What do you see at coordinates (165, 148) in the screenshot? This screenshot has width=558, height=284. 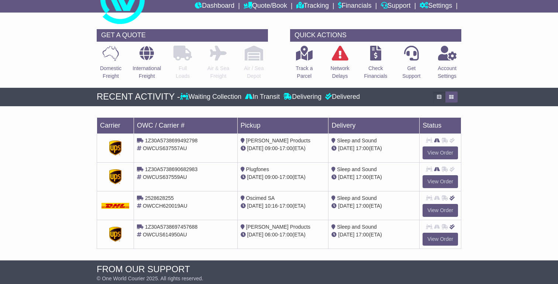 I see `span: OWCUS637557AU` at bounding box center [165, 148].